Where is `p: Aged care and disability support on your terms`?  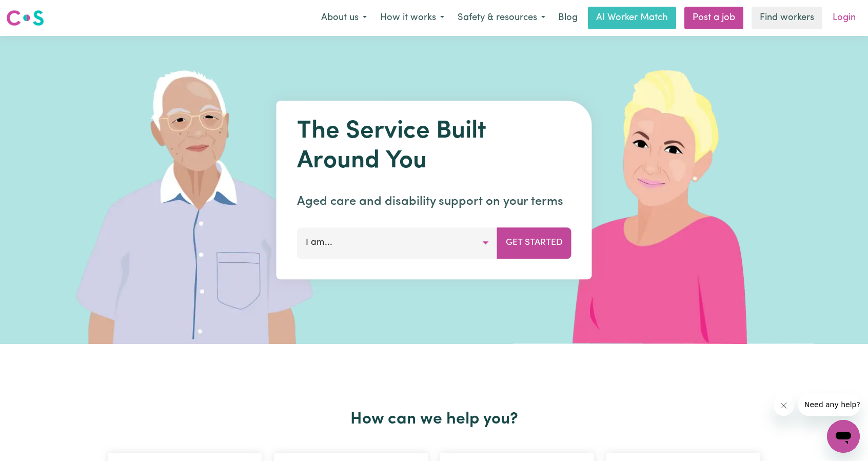 p: Aged care and disability support on your terms is located at coordinates (434, 202).